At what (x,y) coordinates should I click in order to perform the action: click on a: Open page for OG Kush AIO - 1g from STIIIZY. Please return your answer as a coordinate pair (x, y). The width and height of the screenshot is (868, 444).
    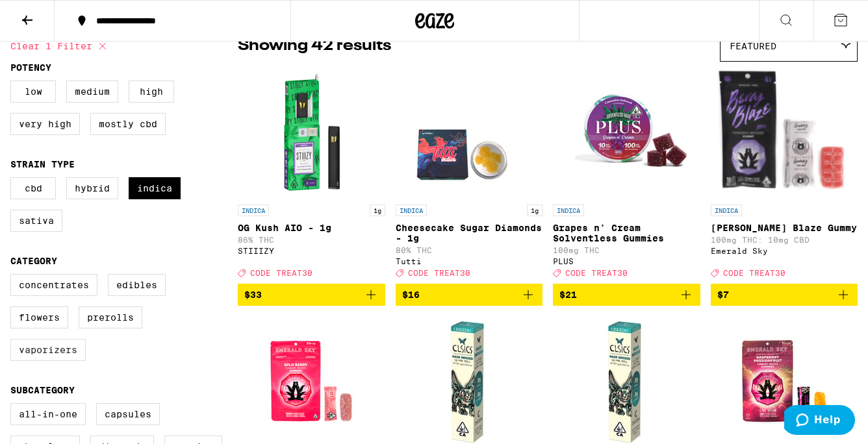
    Looking at the image, I should click on (311, 176).